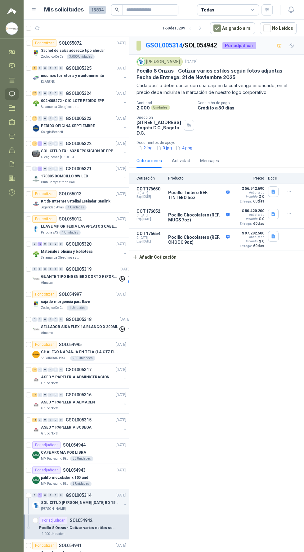 Image resolution: width=304 pixels, height=552 pixels. What do you see at coordinates (199, 217) in the screenshot?
I see `p: Pocillo Chocolatero (REF. MUGS 7oz)` at bounding box center [199, 217].